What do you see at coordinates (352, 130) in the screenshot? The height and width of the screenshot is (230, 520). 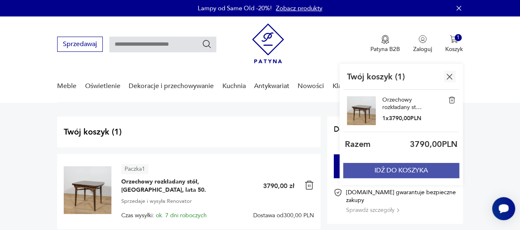 I see `span: Do zapłaty` at bounding box center [352, 130].